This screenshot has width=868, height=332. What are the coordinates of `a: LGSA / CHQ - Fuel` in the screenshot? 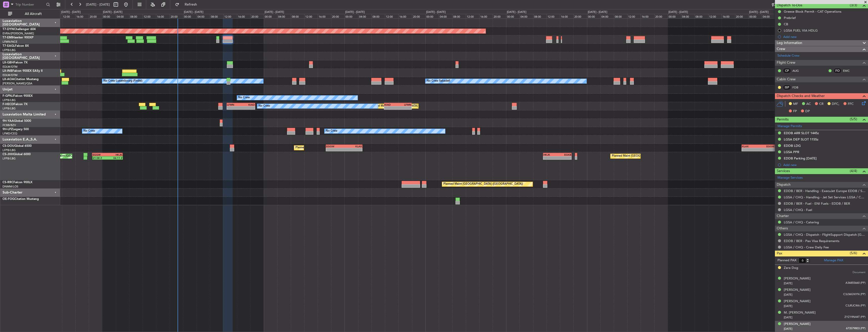 It's located at (798, 210).